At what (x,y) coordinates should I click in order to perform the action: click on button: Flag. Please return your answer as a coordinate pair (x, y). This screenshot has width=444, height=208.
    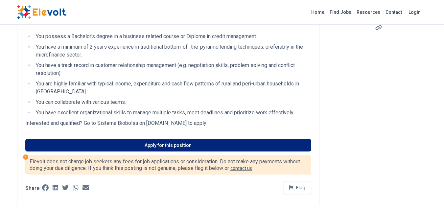
    Looking at the image, I should click on (298, 188).